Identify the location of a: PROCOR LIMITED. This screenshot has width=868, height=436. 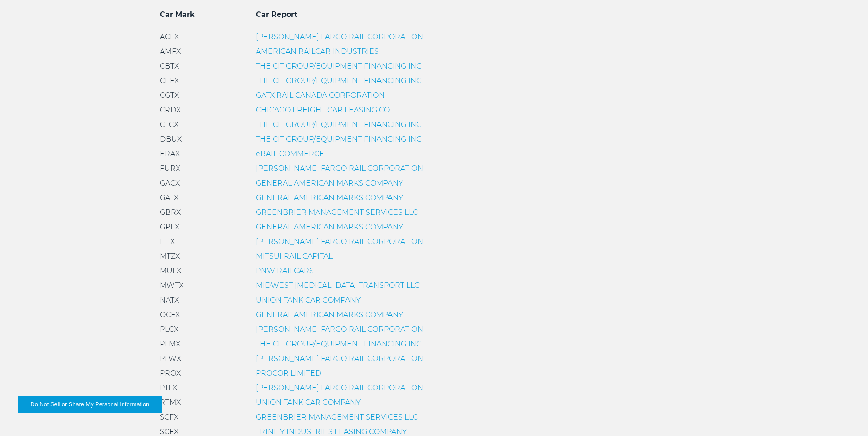
(288, 373).